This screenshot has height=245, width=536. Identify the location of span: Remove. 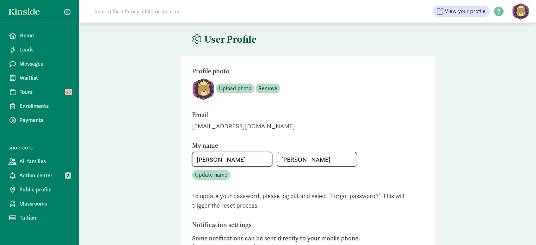
(268, 88).